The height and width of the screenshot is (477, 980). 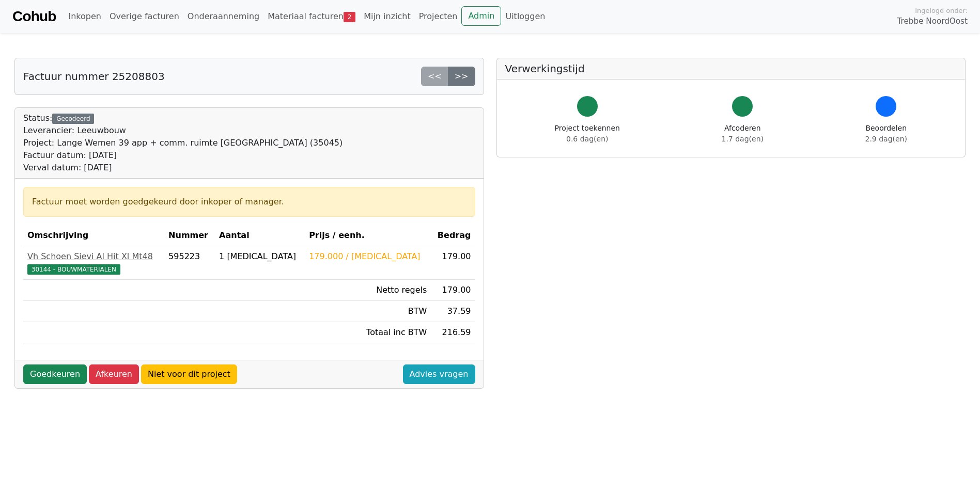 What do you see at coordinates (190, 235) in the screenshot?
I see `th: Nummer` at bounding box center [190, 235].